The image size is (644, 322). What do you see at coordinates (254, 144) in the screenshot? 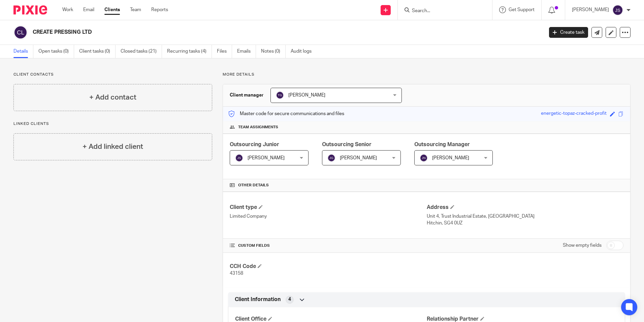
I see `span: Outsourcing Junior` at bounding box center [254, 144].